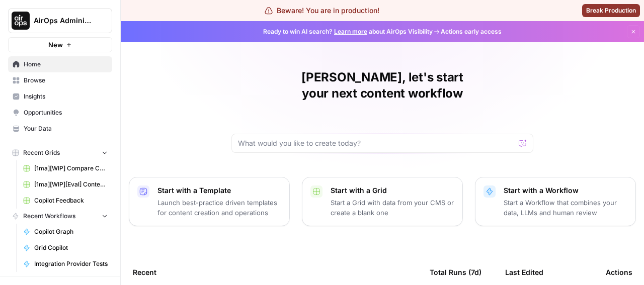 The height and width of the screenshot is (285, 644). Describe the element at coordinates (65, 201) in the screenshot. I see `a: Copilot Feedback` at that location.